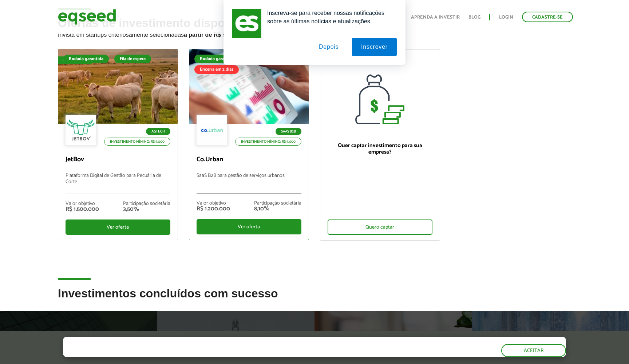 The image size is (629, 364). What do you see at coordinates (249, 144) in the screenshot?
I see `a: Rodada garantida Lote adicional Encerra em 2 dias SaaS B2B Investimento mínimo: R$ 5.000 Co.Urban...` at bounding box center [249, 144].